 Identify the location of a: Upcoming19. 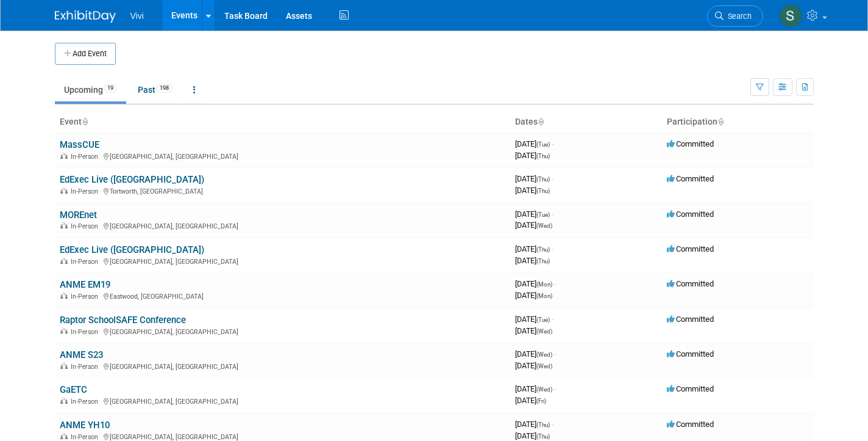
(90, 90).